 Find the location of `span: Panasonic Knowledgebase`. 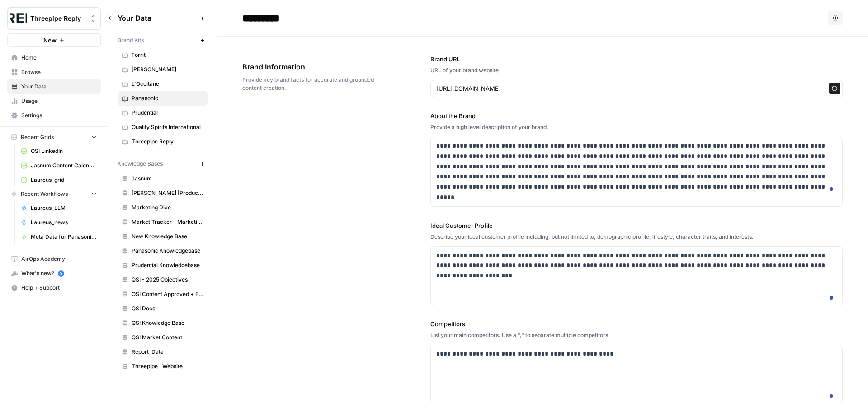

span: Panasonic Knowledgebase is located at coordinates (167, 251).